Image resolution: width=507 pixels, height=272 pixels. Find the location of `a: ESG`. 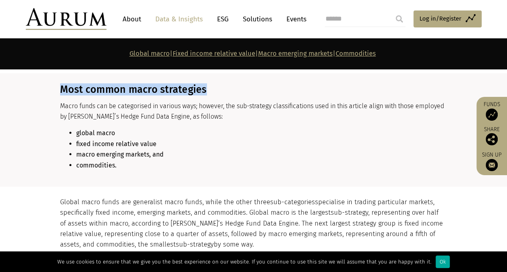

a: ESG is located at coordinates (223, 19).